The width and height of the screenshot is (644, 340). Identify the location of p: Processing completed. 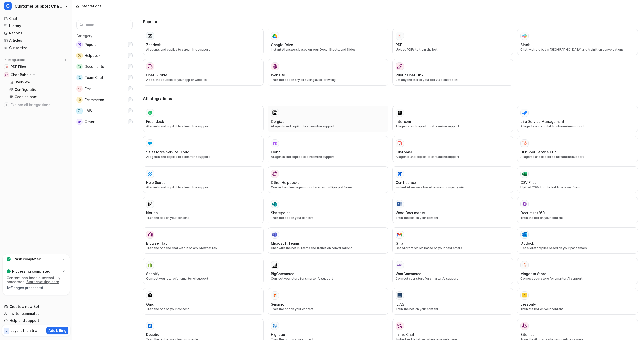
(31, 271).